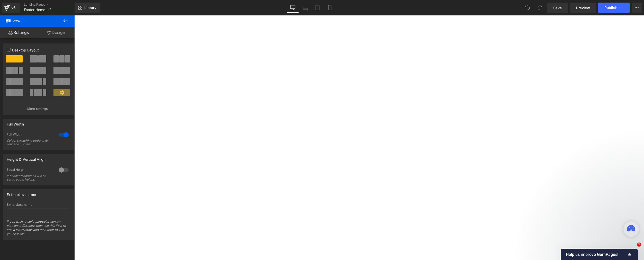 This screenshot has width=644, height=260. Describe the element at coordinates (600, 254) in the screenshot. I see `button: Show survey - Help us improve GemPages!` at that location.